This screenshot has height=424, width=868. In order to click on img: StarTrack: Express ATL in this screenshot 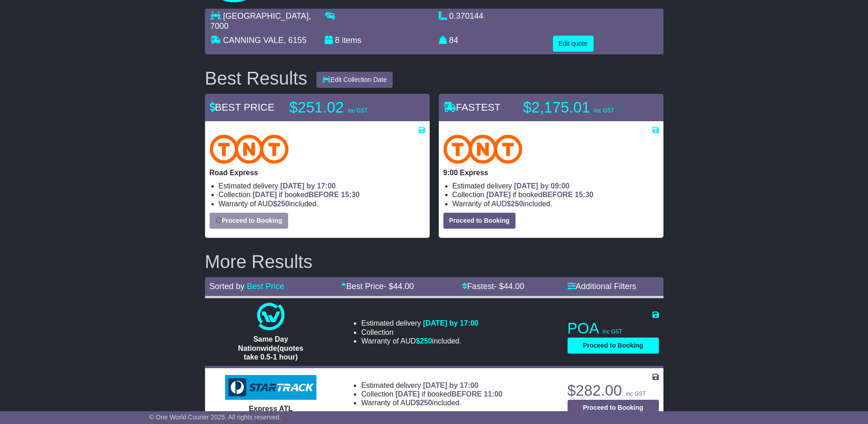, I will do `click(271, 387)`.